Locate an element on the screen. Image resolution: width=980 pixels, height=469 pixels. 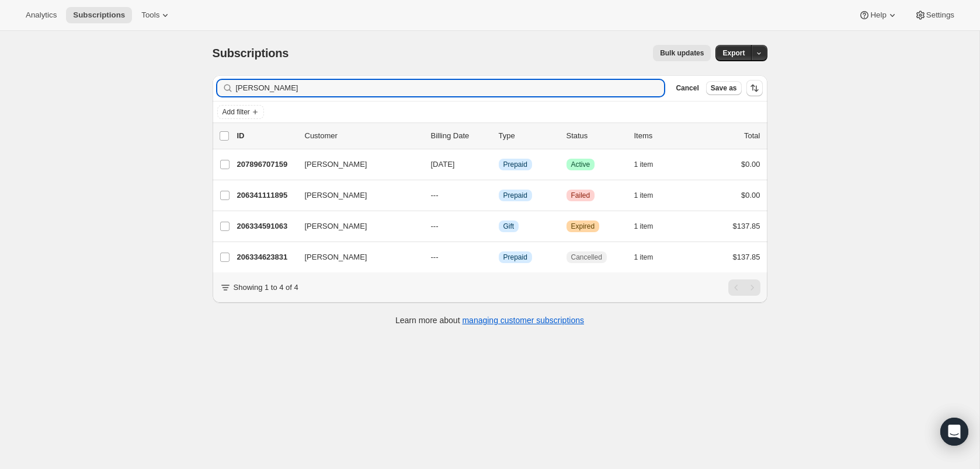
p: Customer is located at coordinates (363, 136).